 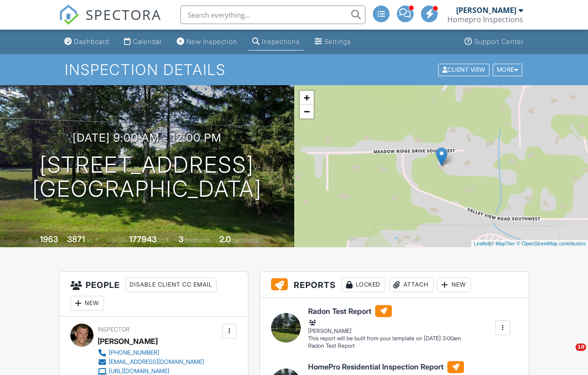 What do you see at coordinates (485, 19) in the screenshot?
I see `div: Homepro Inspections` at bounding box center [485, 19].